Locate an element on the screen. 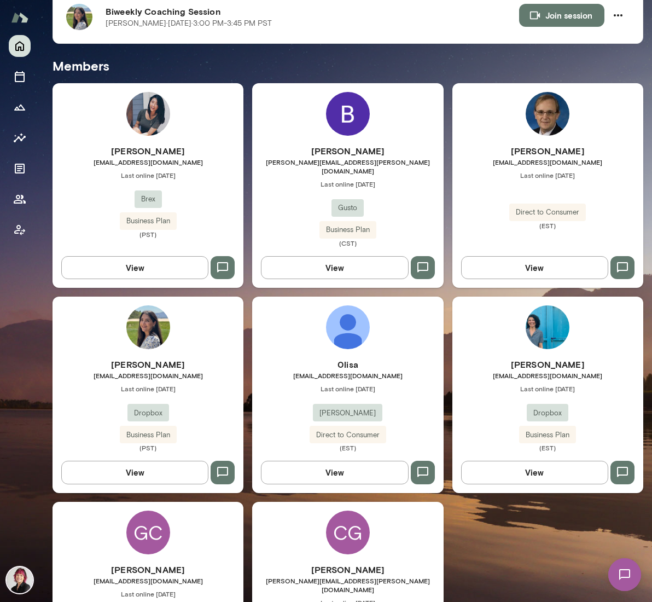  span: Gusto is located at coordinates (348, 208).